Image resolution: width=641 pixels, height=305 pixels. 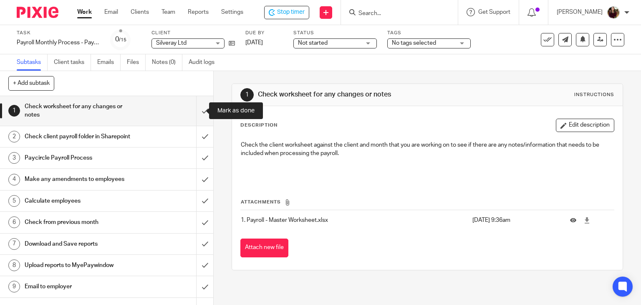 I want to click on h1: Paycircle Payroll Process, so click(x=79, y=158).